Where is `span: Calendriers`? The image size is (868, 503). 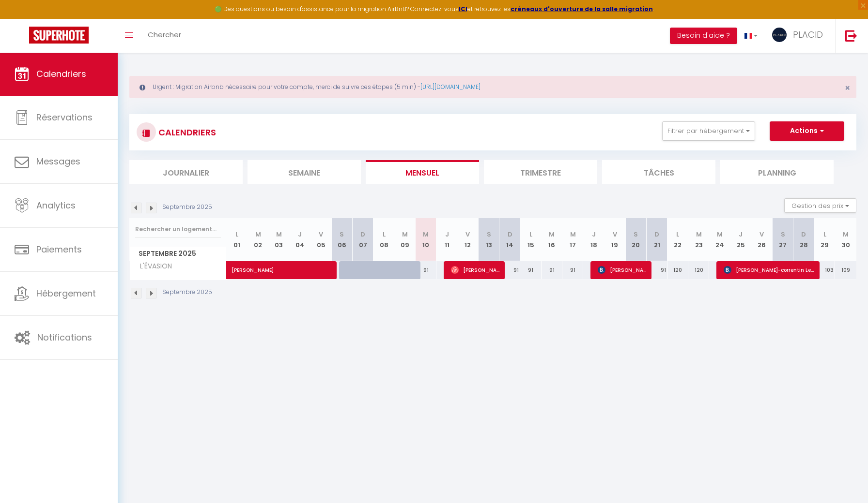 span: Calendriers is located at coordinates (61, 74).